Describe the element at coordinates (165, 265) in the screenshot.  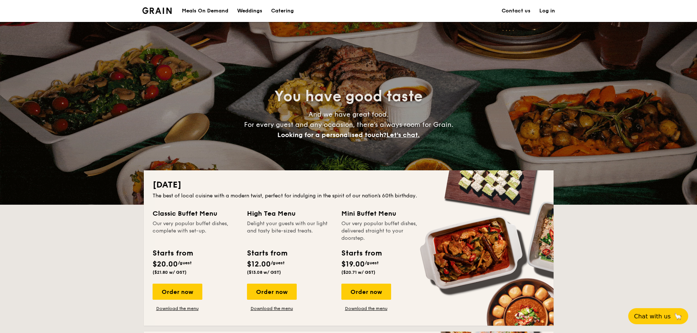
I see `span: $20.00` at that location.